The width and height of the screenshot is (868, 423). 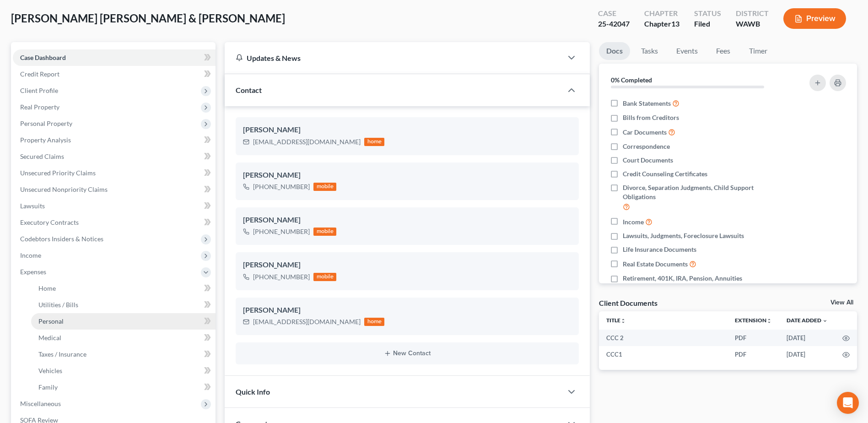 I want to click on span: Car Documents, so click(x=645, y=132).